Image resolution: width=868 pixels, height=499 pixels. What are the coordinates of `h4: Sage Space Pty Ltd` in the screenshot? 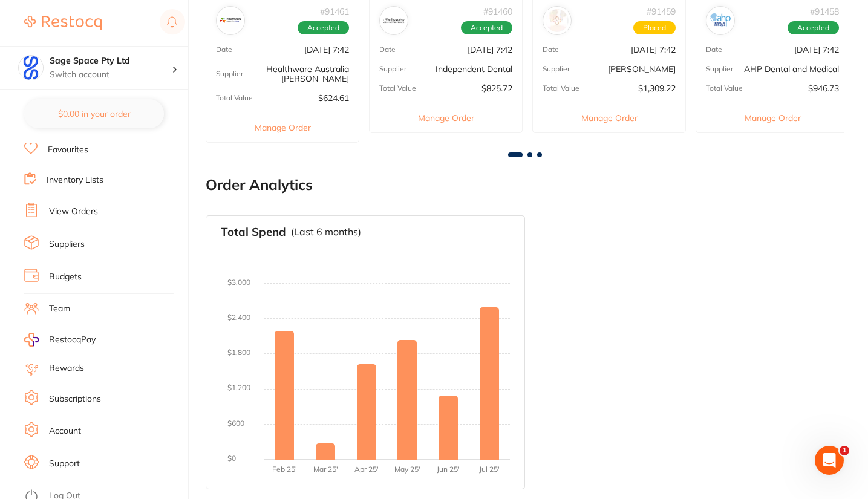 It's located at (111, 61).